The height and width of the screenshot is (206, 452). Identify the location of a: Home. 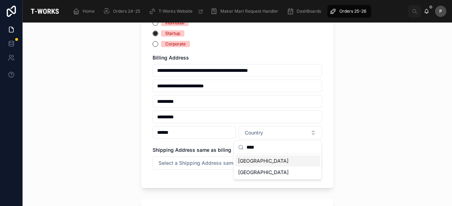
(85, 11).